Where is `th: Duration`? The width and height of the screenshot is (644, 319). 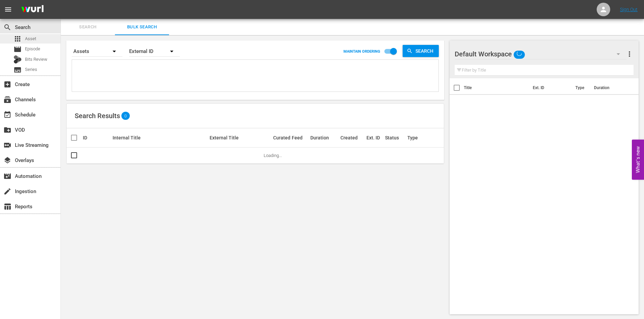 th: Duration is located at coordinates (610, 88).